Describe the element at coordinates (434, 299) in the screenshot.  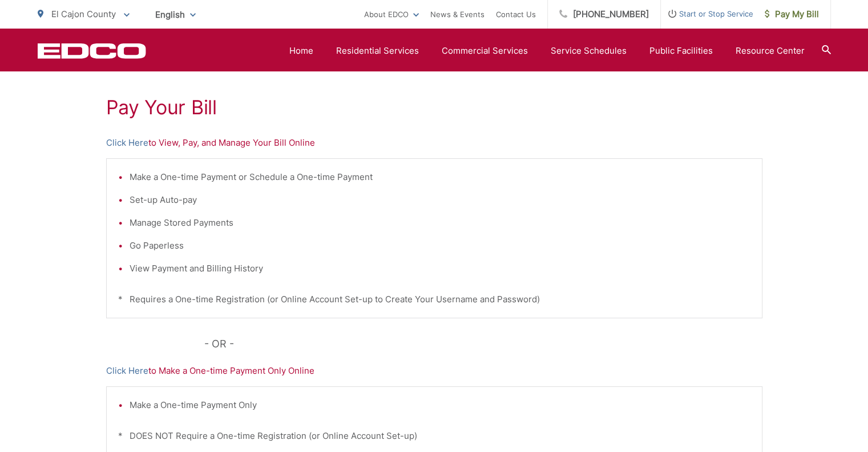
I see `p: * Requires a One-time Registration (or Online Account Set-up to Create Your Username and Password)` at that location.